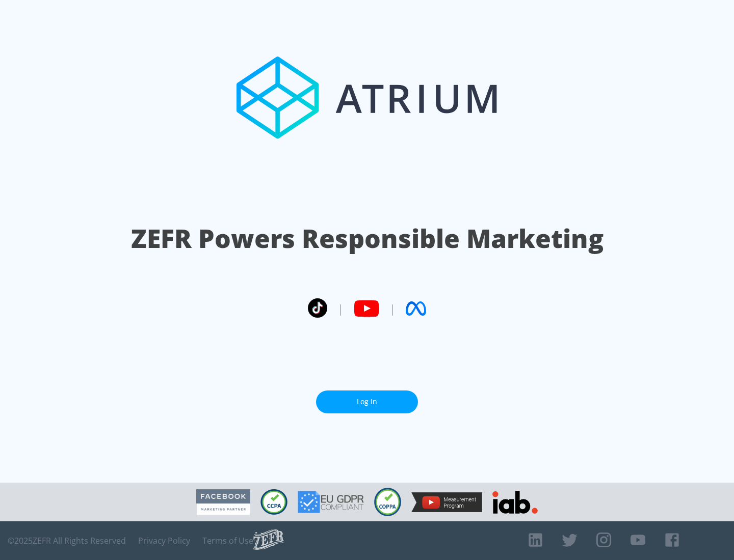  Describe the element at coordinates (164, 541) in the screenshot. I see `a: Privacy Policy` at that location.